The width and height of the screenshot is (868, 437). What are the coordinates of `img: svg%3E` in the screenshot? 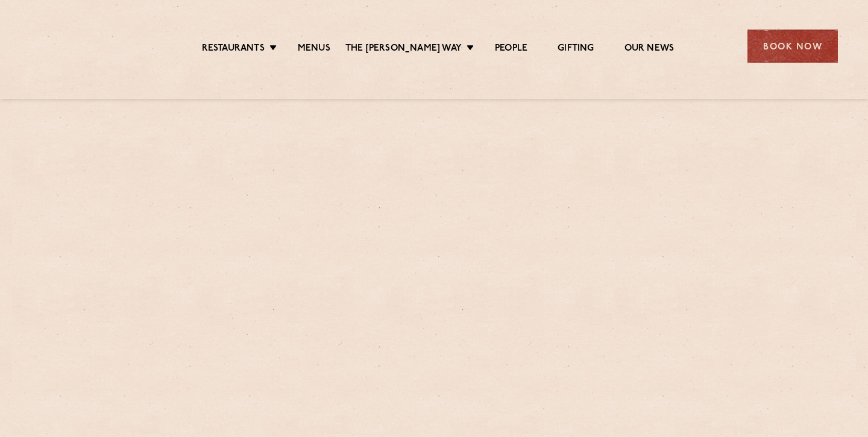 It's located at (82, 46).